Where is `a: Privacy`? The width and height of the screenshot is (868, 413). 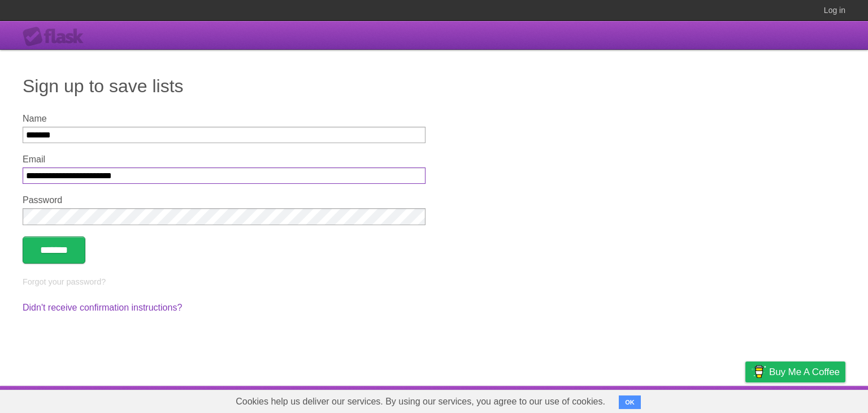 a: Privacy is located at coordinates (746, 399).